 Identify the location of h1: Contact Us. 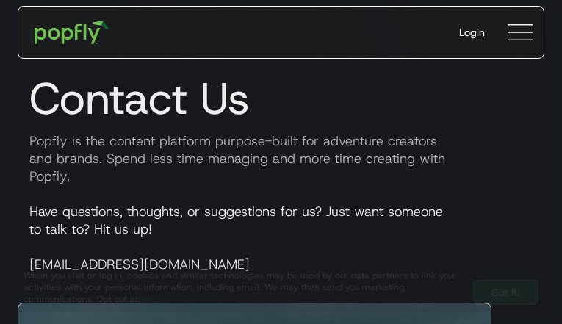
(281, 98).